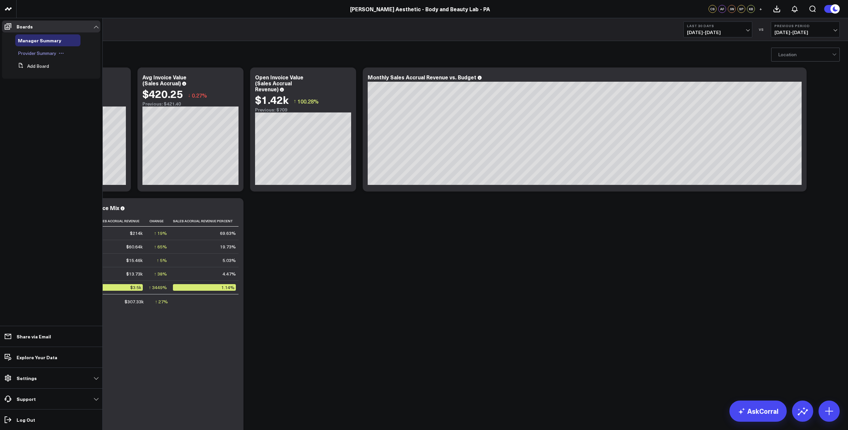 The width and height of the screenshot is (848, 430). What do you see at coordinates (207, 221) in the screenshot?
I see `th: Sales Accrual Revenue Percent` at bounding box center [207, 221].